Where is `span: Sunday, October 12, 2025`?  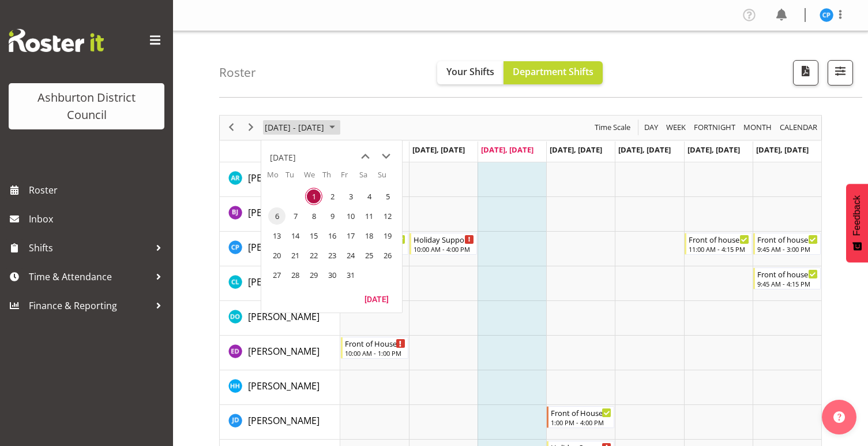 span: Sunday, October 12, 2025 is located at coordinates (387, 216).